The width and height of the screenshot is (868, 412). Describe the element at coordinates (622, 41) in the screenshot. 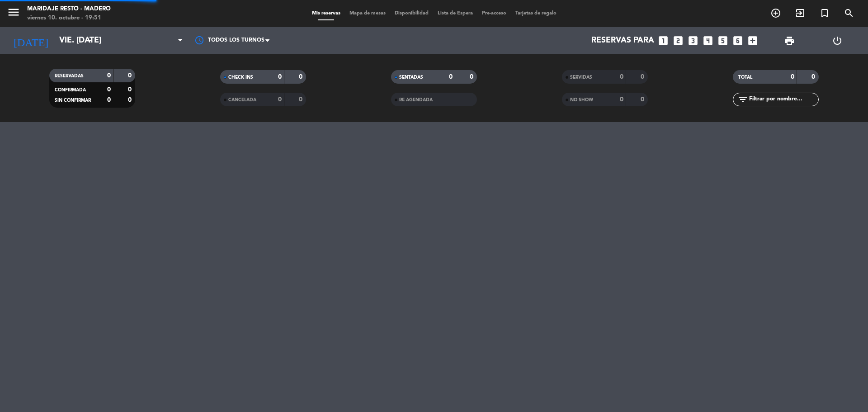

I see `span: Reservas para` at that location.